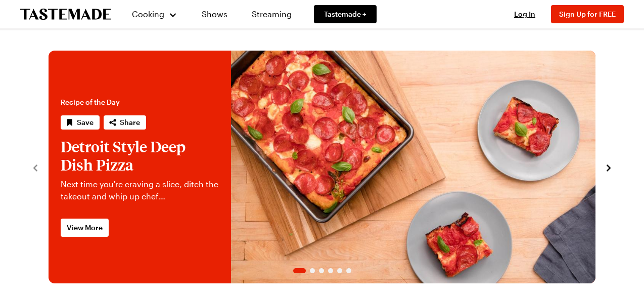 The image size is (644, 294). Describe the element at coordinates (524, 13) in the screenshot. I see `span: Log In` at that location.